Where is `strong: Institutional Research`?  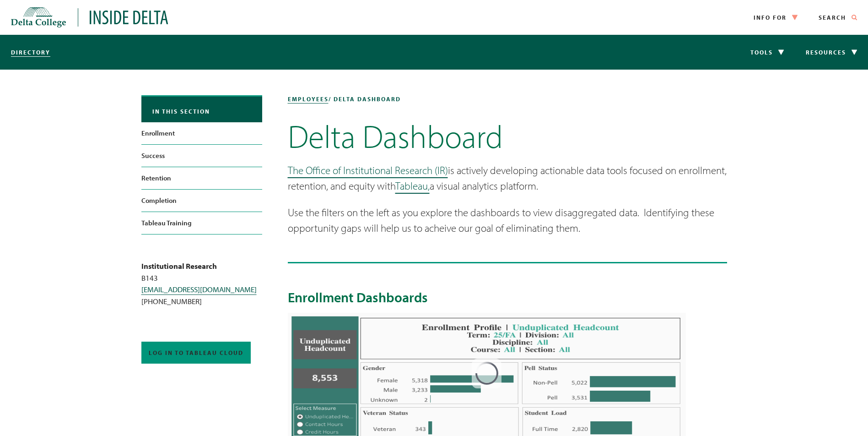 strong: Institutional Research is located at coordinates (179, 265).